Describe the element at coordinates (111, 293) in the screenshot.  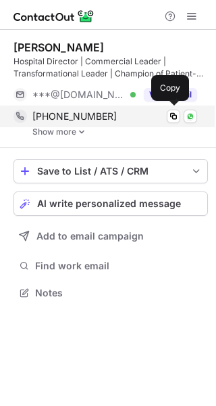
I see `button: Notes` at that location.